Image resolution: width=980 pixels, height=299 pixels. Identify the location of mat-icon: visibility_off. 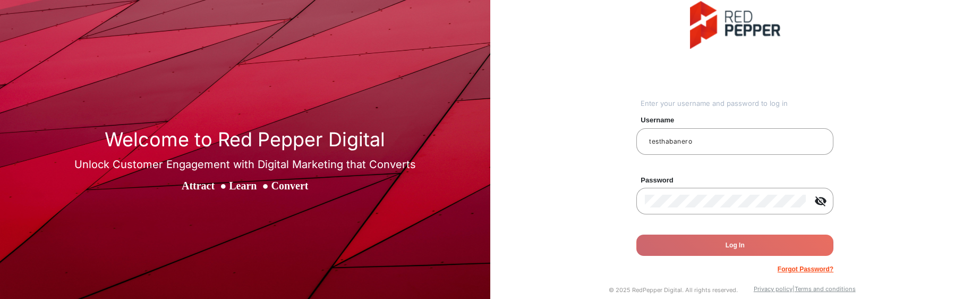
(820, 201).